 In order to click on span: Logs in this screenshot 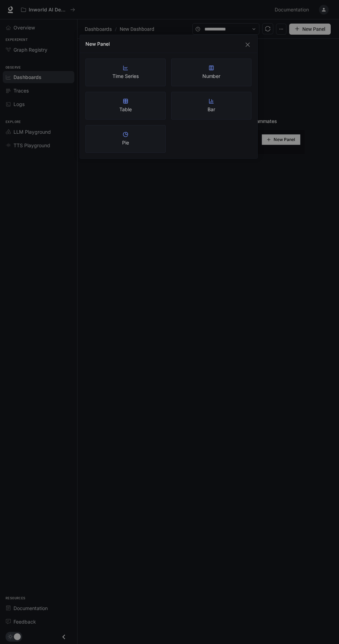, I will do `click(19, 104)`.